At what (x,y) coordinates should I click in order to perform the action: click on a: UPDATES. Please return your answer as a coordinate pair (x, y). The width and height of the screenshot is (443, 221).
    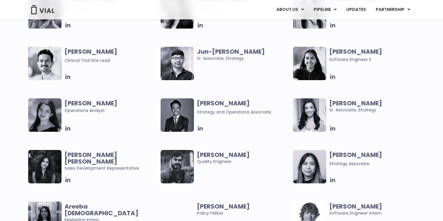
    Looking at the image, I should click on (356, 10).